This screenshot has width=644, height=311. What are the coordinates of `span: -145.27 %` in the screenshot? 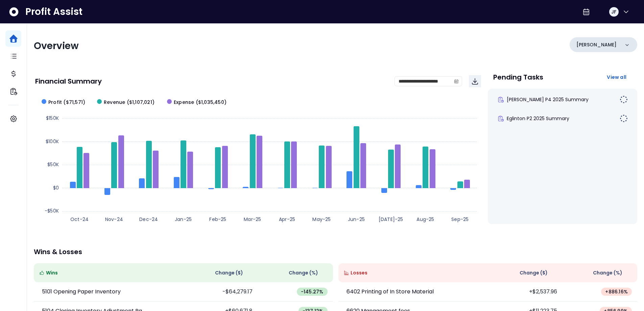 It's located at (312, 292).